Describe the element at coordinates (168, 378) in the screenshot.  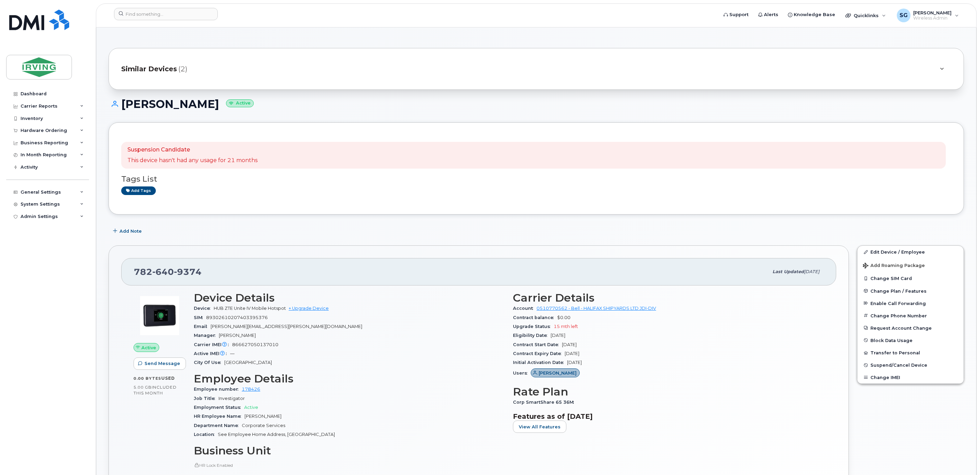
I see `span: used` at that location.